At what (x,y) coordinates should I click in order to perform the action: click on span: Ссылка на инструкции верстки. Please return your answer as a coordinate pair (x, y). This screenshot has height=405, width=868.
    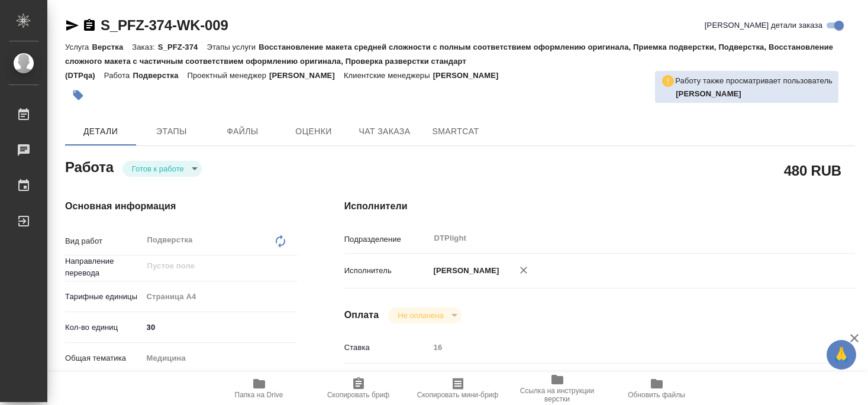
    Looking at the image, I should click on (558, 395).